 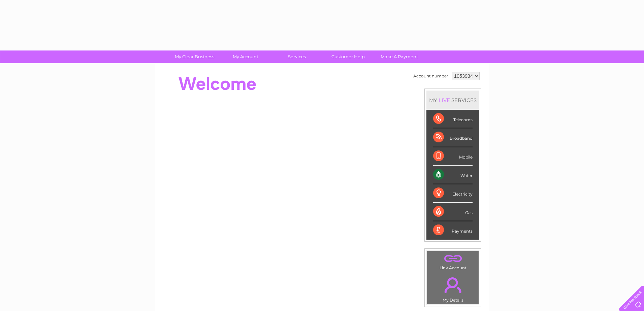 What do you see at coordinates (452, 230) in the screenshot?
I see `div: Payments` at bounding box center [452, 230].